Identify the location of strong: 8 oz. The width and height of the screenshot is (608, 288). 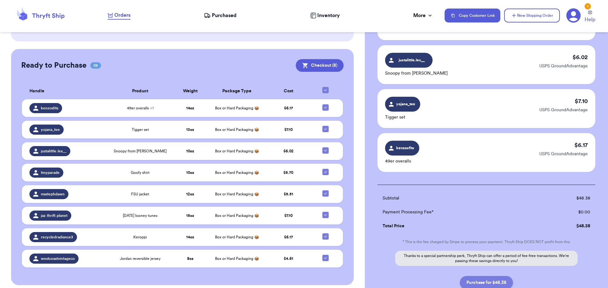
(190, 259).